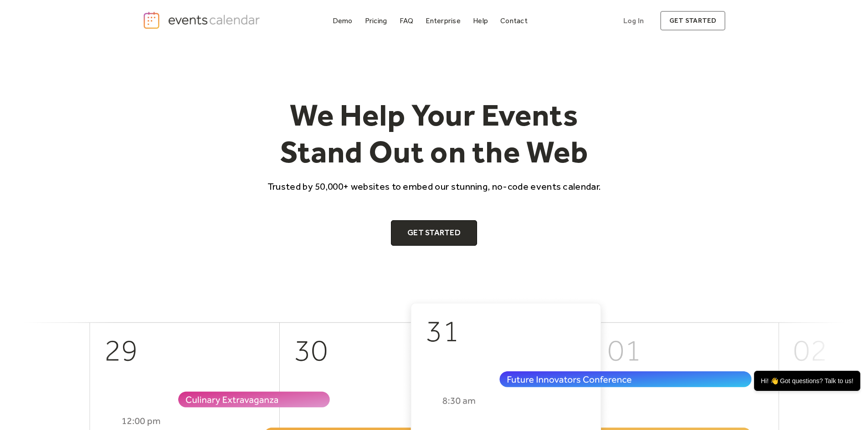  What do you see at coordinates (514, 20) in the screenshot?
I see `div: Contact` at bounding box center [514, 20].